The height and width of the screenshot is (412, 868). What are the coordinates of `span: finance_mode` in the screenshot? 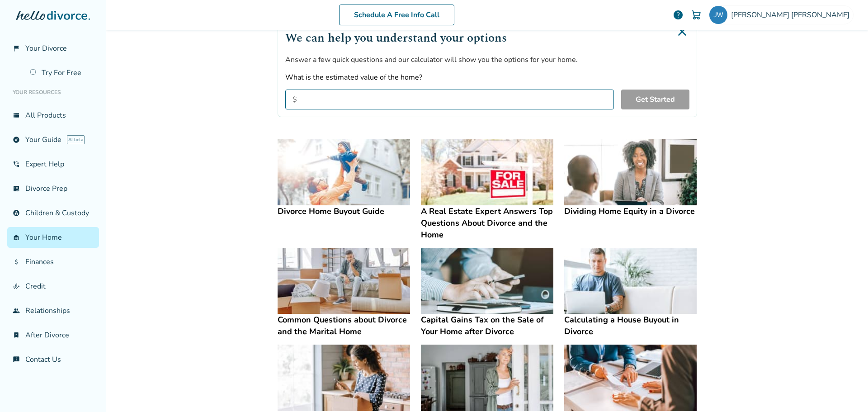 It's located at (17, 286).